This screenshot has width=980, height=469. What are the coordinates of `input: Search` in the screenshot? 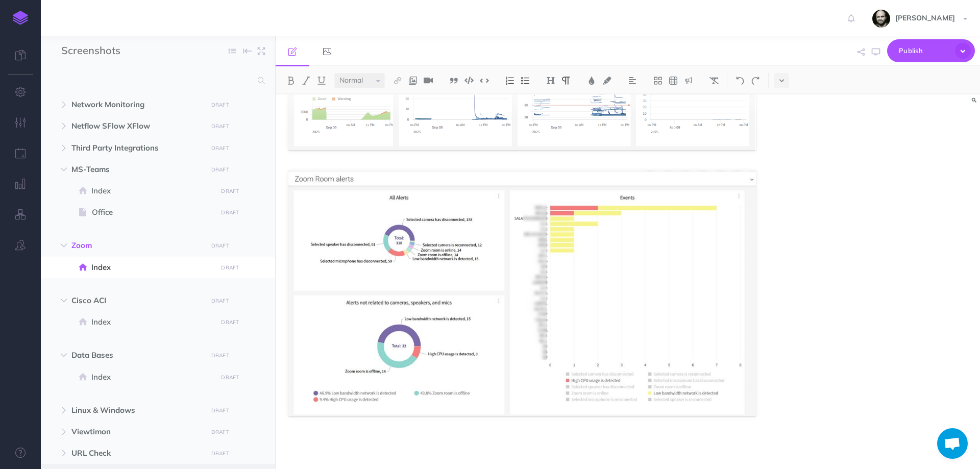 It's located at (156, 81).